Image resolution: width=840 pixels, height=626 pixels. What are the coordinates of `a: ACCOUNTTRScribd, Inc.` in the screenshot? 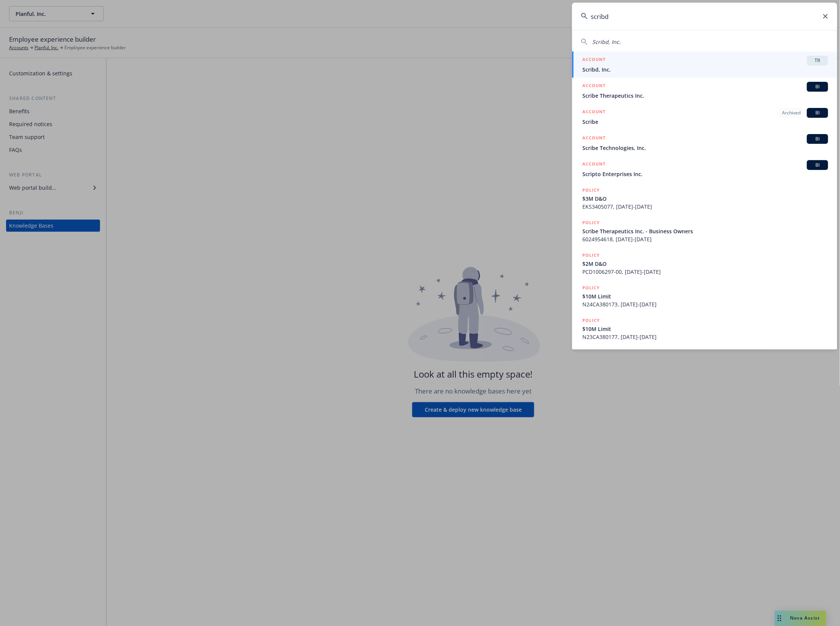 It's located at (705, 64).